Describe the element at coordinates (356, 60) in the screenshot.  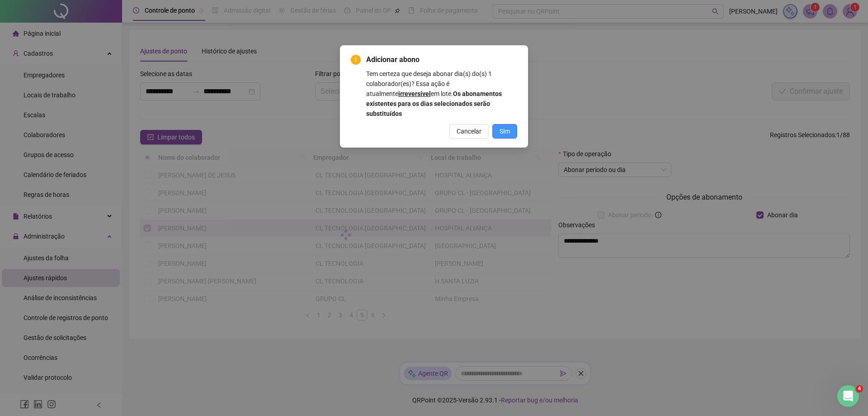
I see `span: exclamation-circle` at that location.